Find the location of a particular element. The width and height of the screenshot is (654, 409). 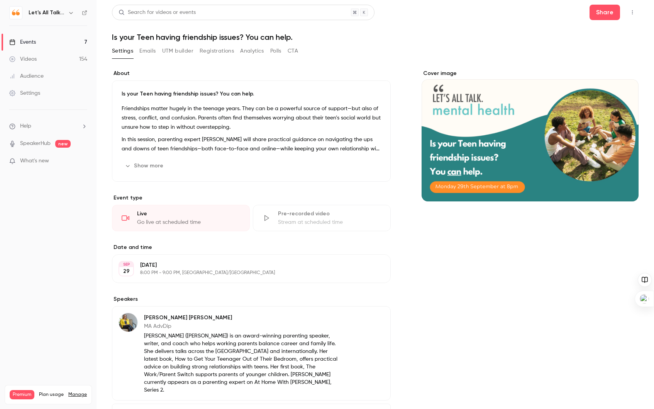

div: Events is located at coordinates (22, 42).